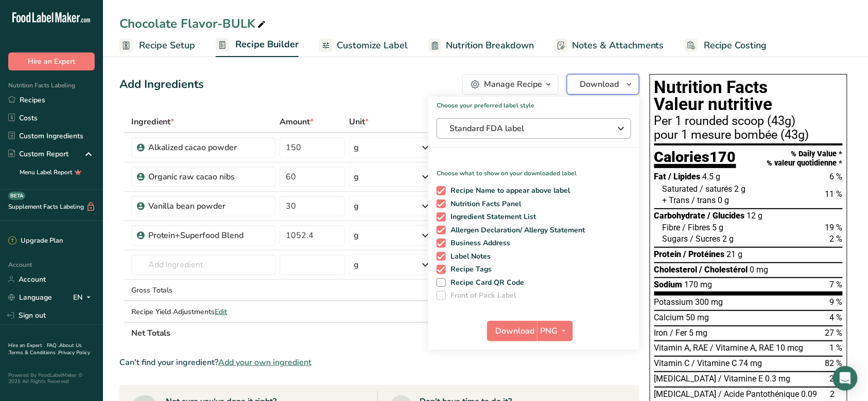  What do you see at coordinates (742, 348) in the screenshot?
I see `span: / Vitamine A, RAE` at bounding box center [742, 348].